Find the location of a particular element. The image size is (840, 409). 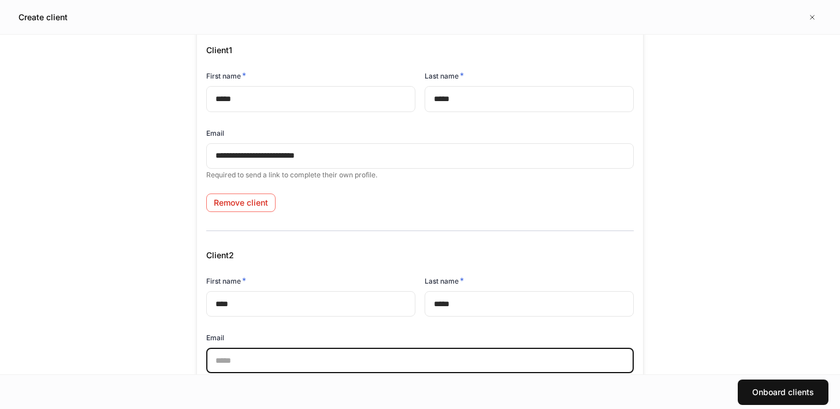

h5: Create client is located at coordinates (43, 17).